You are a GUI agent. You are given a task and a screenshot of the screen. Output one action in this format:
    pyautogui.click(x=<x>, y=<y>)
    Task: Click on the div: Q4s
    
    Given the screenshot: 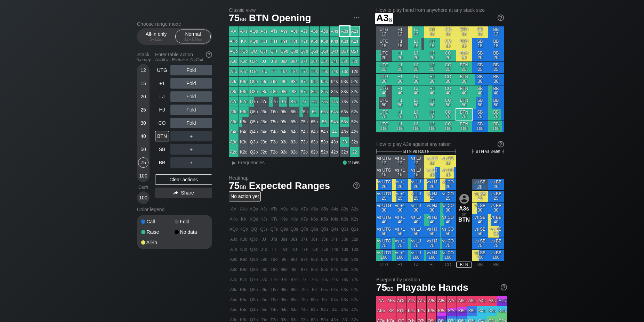 What is the action you would take?
    pyautogui.click(x=334, y=51)
    